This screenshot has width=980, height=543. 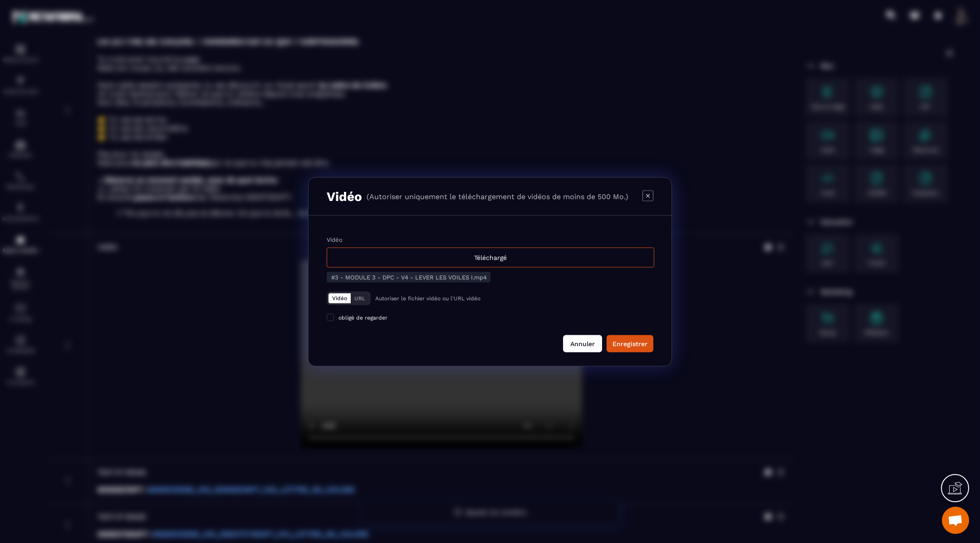 What do you see at coordinates (428, 298) in the screenshot?
I see `p: Autoriser le fichier vidéo ou l'URL vidéo` at bounding box center [428, 298].